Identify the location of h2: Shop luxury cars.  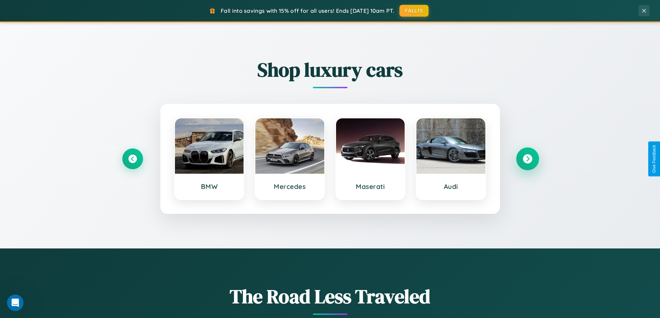
(330, 70).